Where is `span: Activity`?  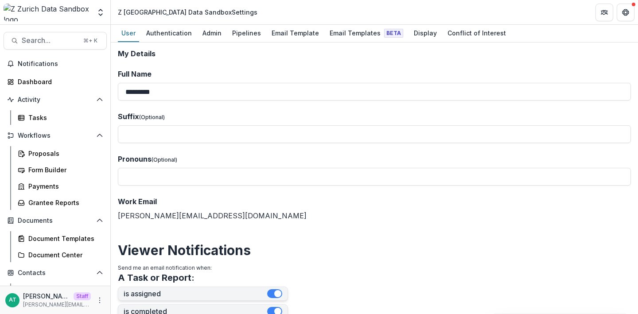
span: Activity is located at coordinates (55, 100).